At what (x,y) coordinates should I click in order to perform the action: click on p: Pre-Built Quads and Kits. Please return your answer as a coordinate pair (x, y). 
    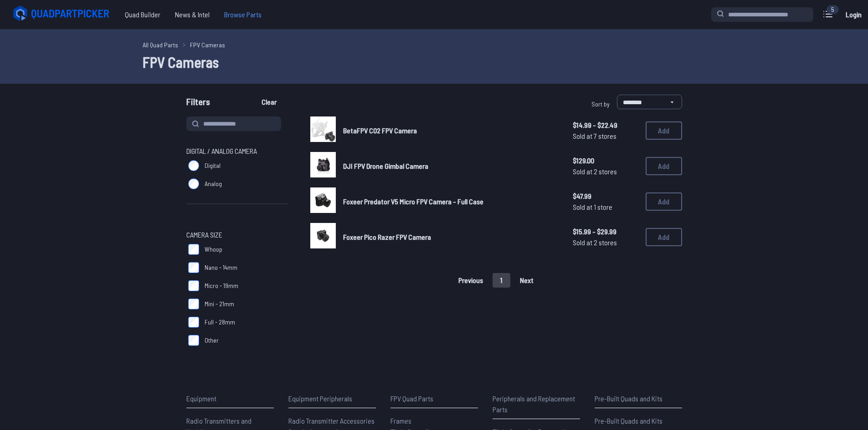
    Looking at the image, I should click on (639, 399).